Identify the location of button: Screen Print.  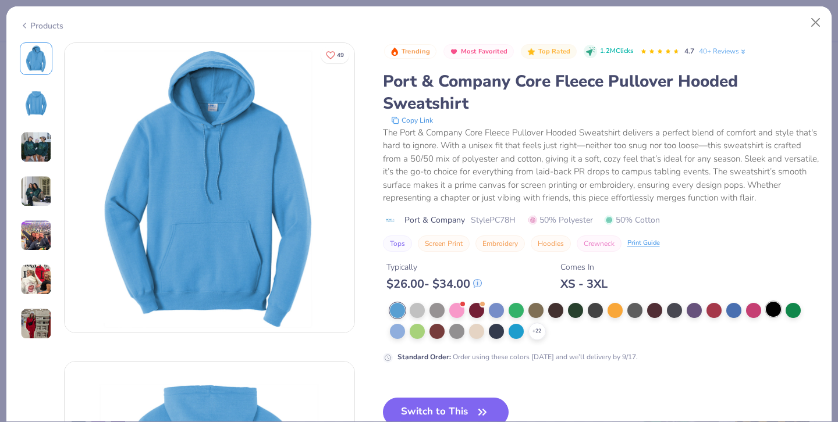
(443, 244).